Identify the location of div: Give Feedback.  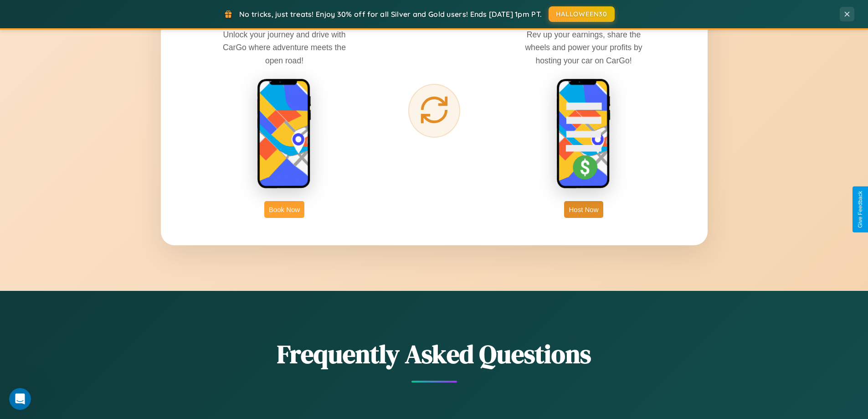
(861, 210).